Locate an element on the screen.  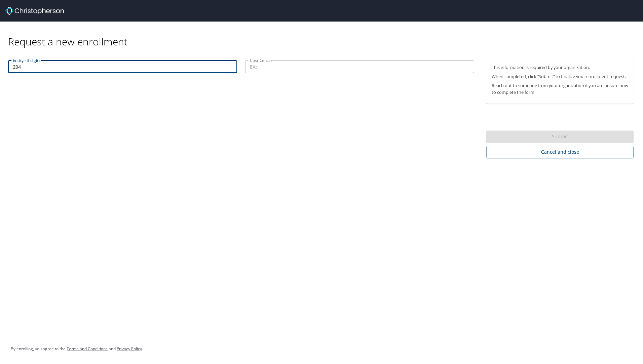
button: Cancel and close is located at coordinates (560, 152).